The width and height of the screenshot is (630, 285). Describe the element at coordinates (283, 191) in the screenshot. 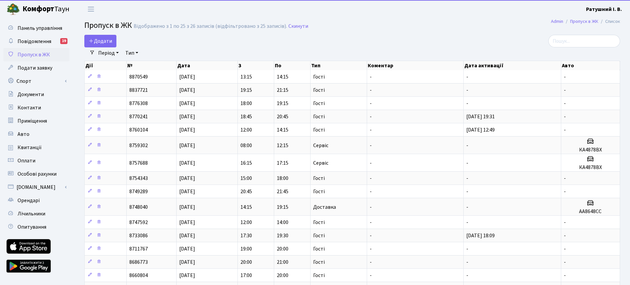

I see `span: 21:45` at that location.